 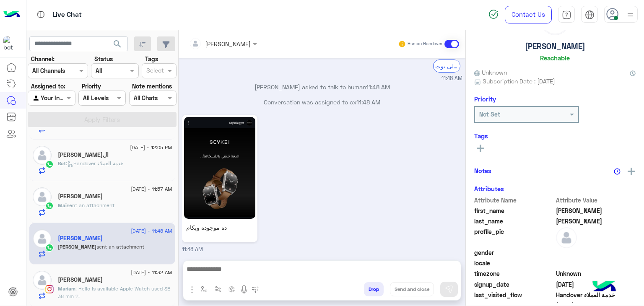 I want to click on label: Priority, so click(x=91, y=86).